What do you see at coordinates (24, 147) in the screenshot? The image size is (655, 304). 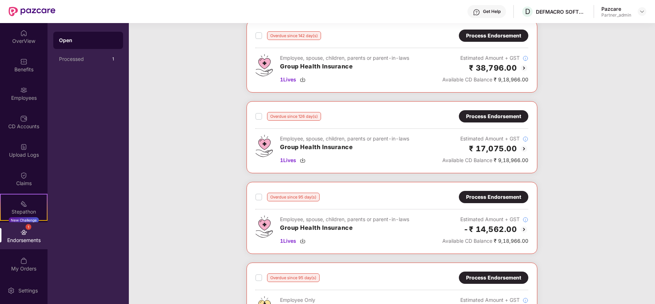 I see `img: svg+xml;base64,PHN2ZyBpZD0iVXBsb2FkX0xvZ3MiIGRhdGEtbmFtZT0iVXBsb2FkIExvZ3MiIHhtbG5zPSJodHRwOi8vd3...` at bounding box center [24, 147].